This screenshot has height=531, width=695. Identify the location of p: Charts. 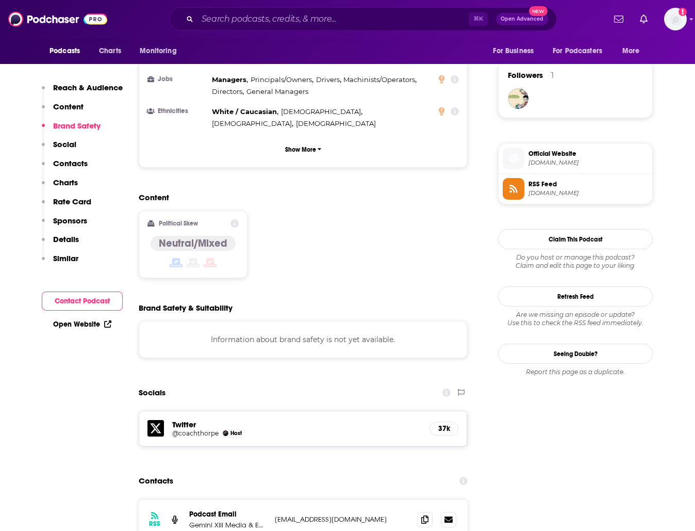
(65, 182).